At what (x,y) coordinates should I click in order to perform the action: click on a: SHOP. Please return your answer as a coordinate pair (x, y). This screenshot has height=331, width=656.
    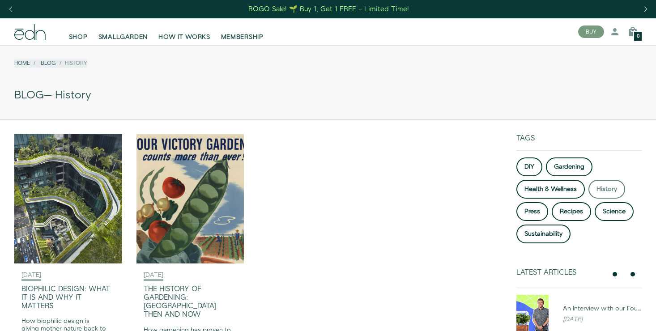
    Looking at the image, I should click on (78, 32).